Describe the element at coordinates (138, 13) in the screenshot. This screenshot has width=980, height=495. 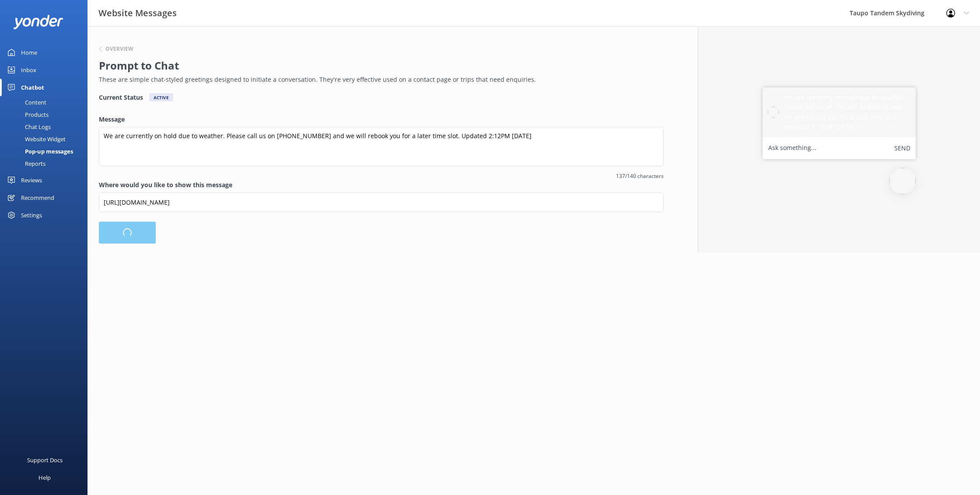
I see `h3: Website Messages` at that location.